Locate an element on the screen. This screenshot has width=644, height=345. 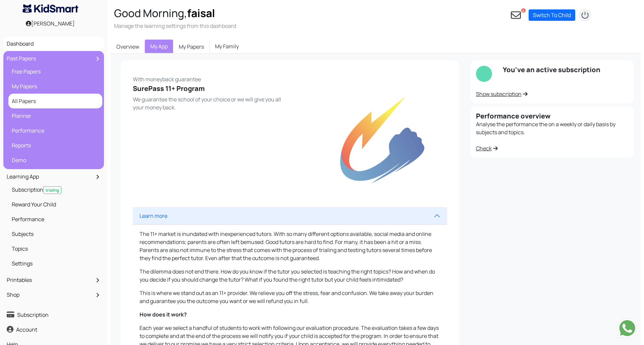
a: Subjects is located at coordinates (55, 234).